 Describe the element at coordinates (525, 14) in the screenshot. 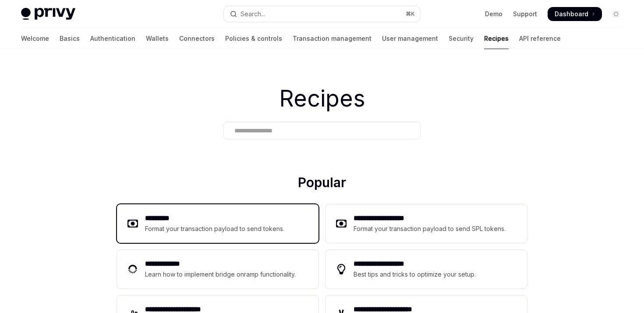

I see `a: Support` at that location.